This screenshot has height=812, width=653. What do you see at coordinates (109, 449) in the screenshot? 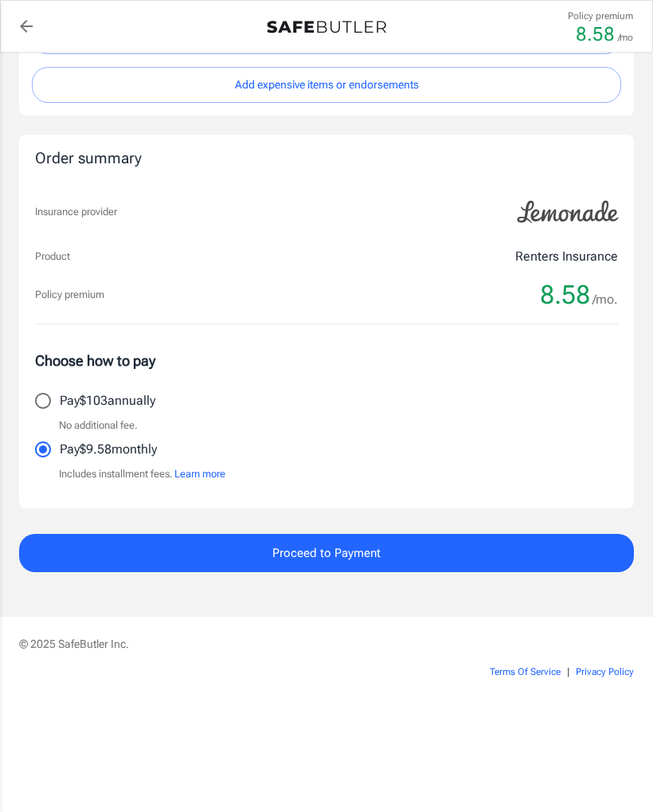
I see `p: Pay $9.58 monthly` at bounding box center [109, 449].